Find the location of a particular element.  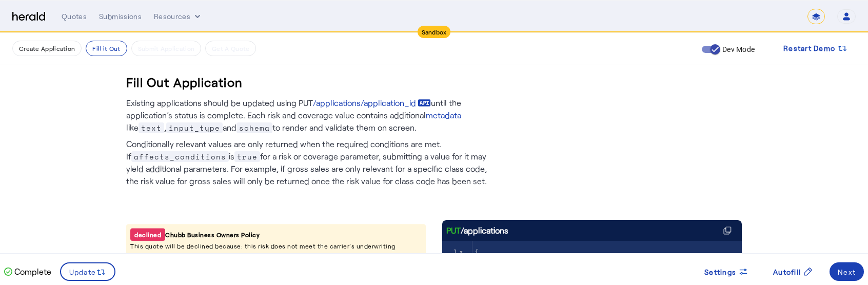

button: Fill it Out is located at coordinates (106, 48).